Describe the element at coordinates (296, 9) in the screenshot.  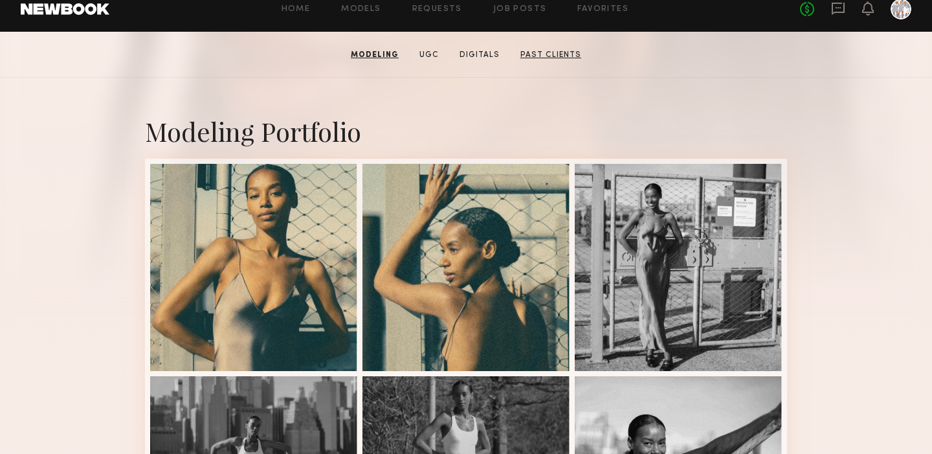
I see `a: Home` at that location.